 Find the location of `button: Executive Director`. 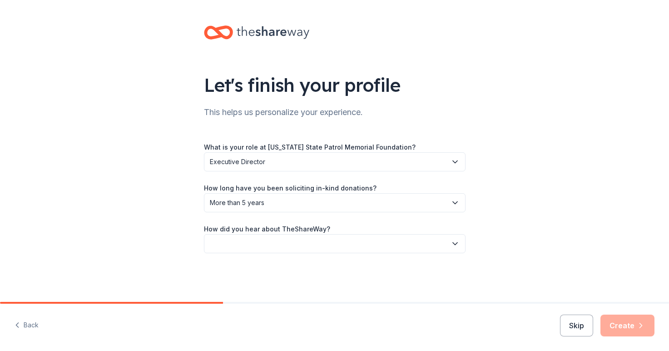

button: Executive Director is located at coordinates (335, 162).